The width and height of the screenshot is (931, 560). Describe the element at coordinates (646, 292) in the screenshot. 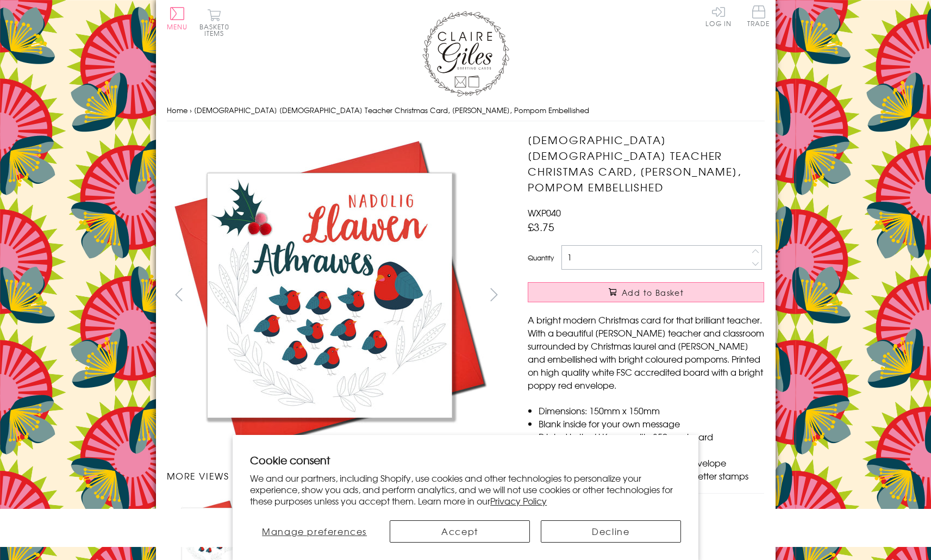

I see `button: Add to Basket` at that location.